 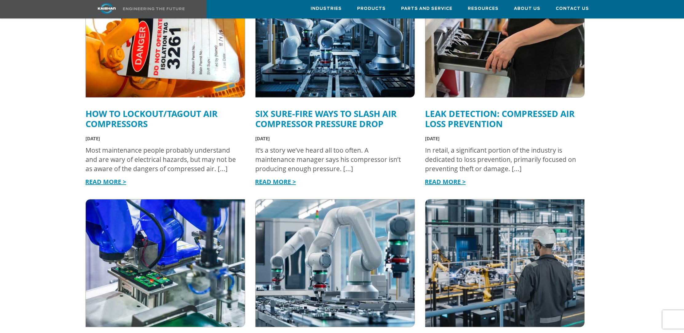 What do you see at coordinates (326, 9) in the screenshot?
I see `span: Industries` at bounding box center [326, 9].